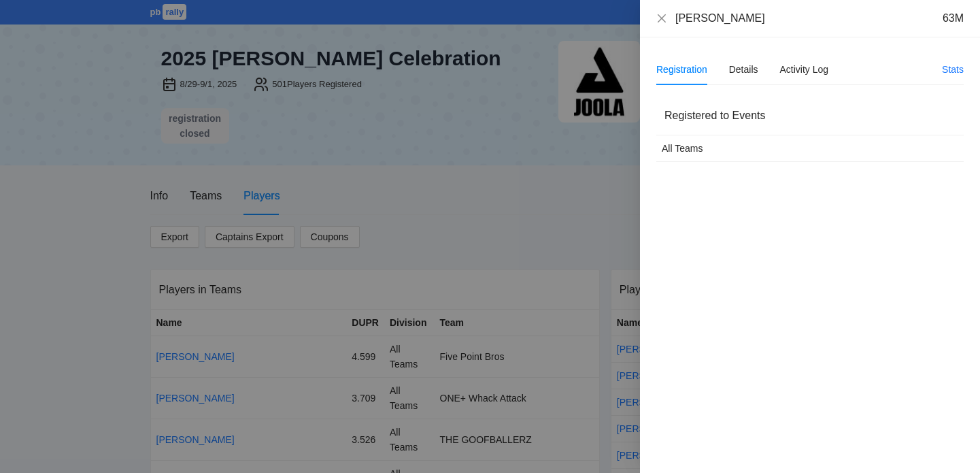  I want to click on div: All Teams, so click(784, 149).